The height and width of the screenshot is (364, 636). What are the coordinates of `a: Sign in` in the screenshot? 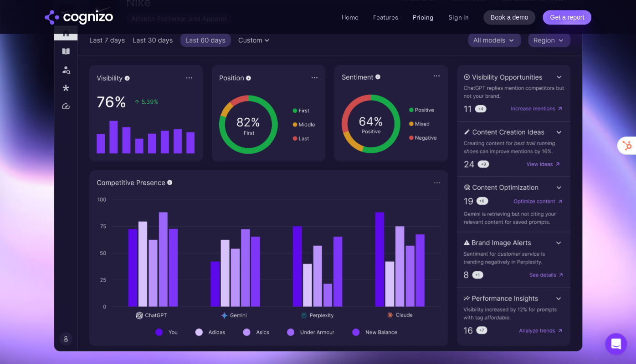 It's located at (458, 17).